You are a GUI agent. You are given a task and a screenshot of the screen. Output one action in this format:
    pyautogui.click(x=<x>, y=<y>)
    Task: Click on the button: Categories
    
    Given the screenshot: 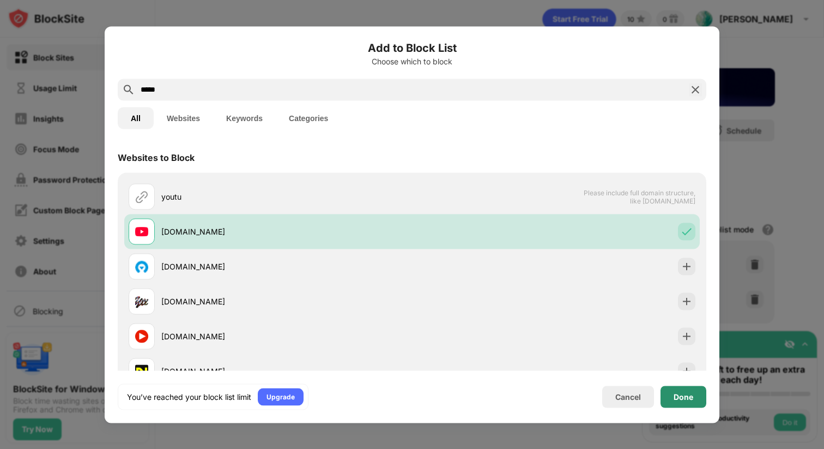 What is the action you would take?
    pyautogui.click(x=309, y=118)
    